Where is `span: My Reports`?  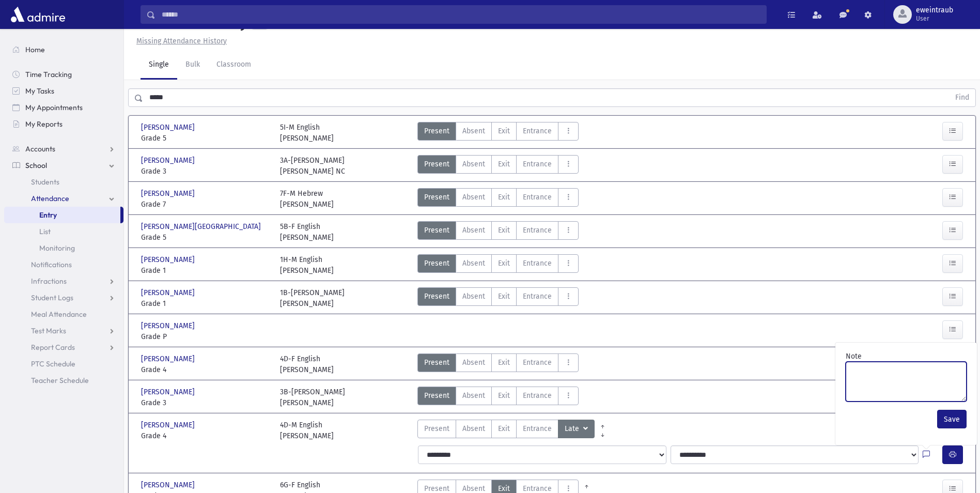
span: My Reports is located at coordinates (44, 124).